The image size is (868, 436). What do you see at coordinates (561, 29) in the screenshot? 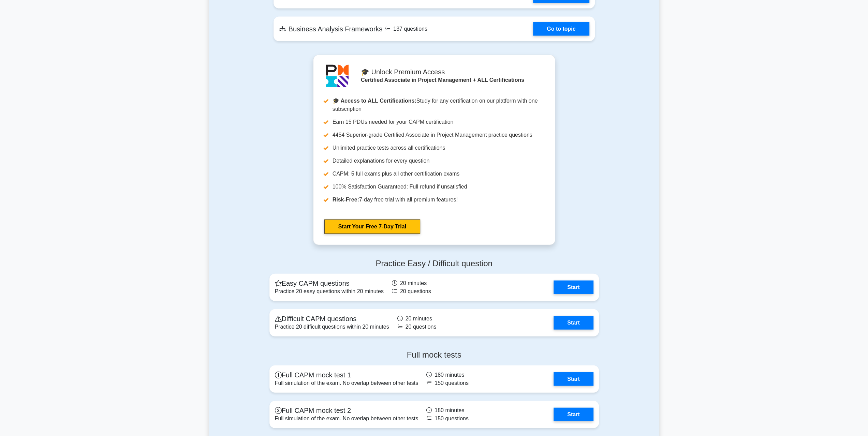
I see `a: Go to topic` at bounding box center [561, 29].